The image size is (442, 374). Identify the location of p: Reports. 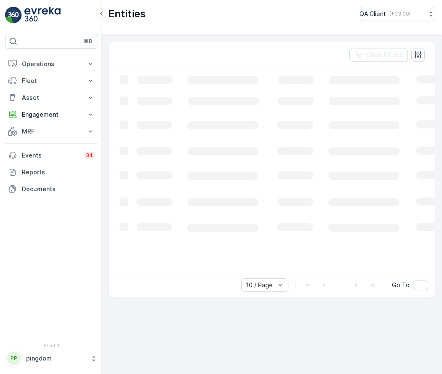
(58, 172).